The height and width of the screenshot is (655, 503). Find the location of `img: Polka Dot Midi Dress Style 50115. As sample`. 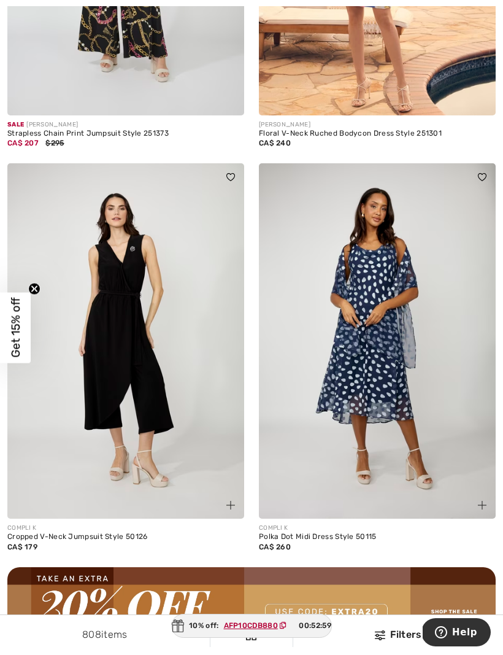

img: Polka Dot Midi Dress Style 50115. As sample is located at coordinates (377, 340).